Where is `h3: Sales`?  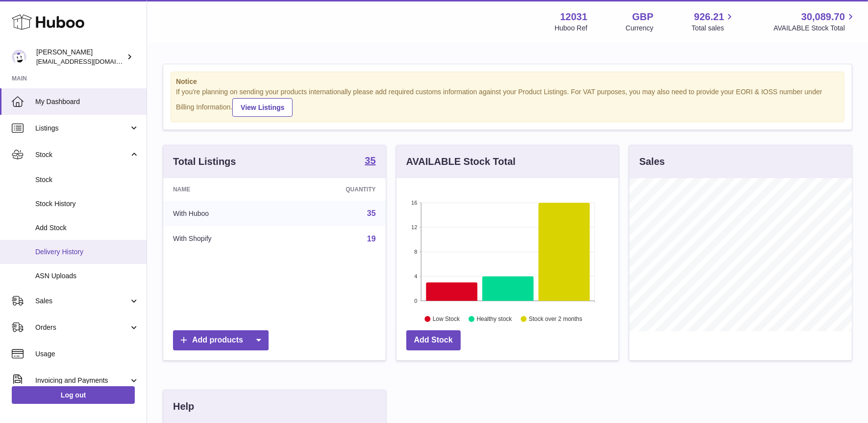 h3: Sales is located at coordinates (652, 161).